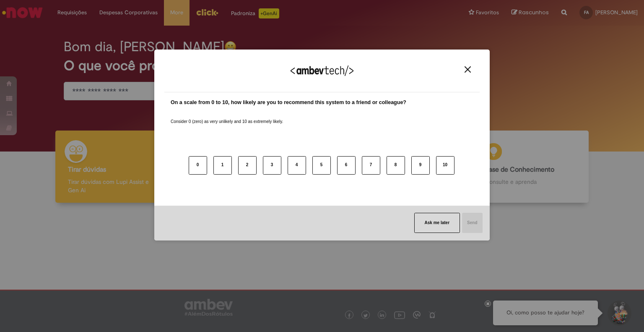  Describe the element at coordinates (223, 166) in the screenshot. I see `button: 1` at that location.